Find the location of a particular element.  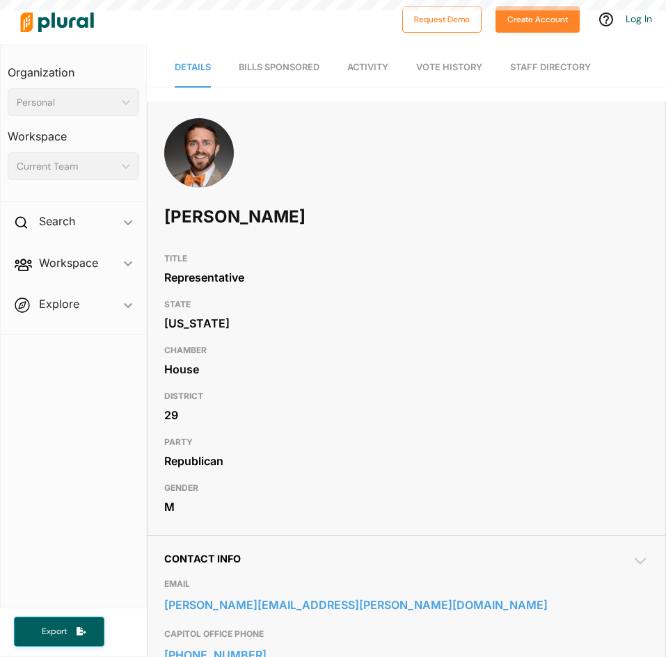

button: Export is located at coordinates (59, 632).